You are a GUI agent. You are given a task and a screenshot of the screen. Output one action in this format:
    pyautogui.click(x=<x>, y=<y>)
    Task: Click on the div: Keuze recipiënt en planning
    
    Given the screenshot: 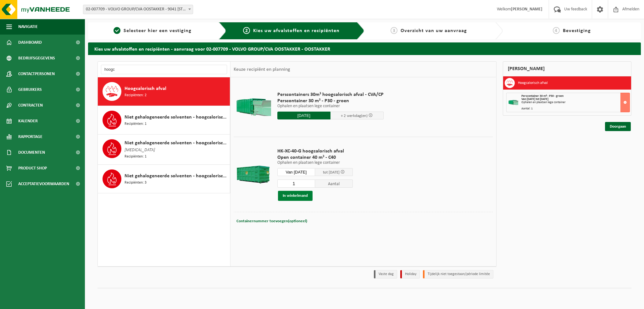 What is the action you would take?
    pyautogui.click(x=262, y=69)
    